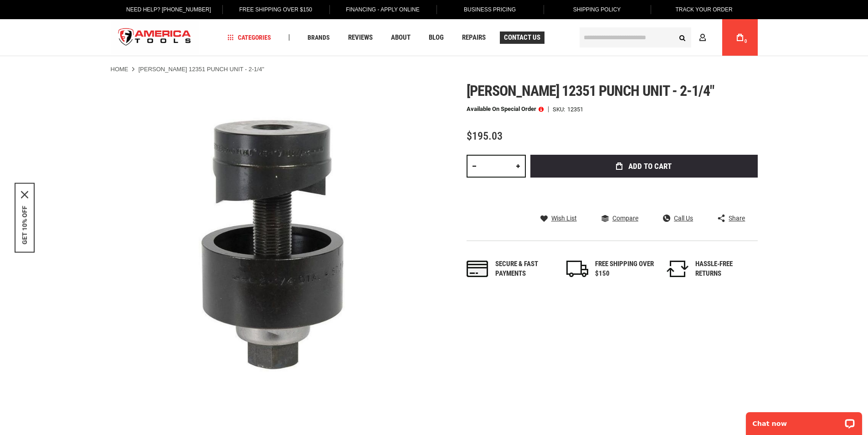  What do you see at coordinates (360, 38) in the screenshot?
I see `a: Reviews` at bounding box center [360, 38].